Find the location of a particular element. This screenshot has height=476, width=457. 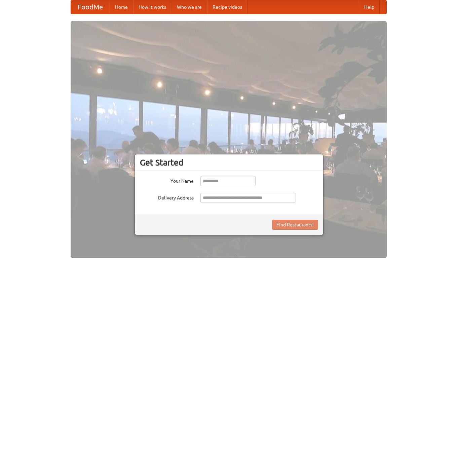

a: How it works is located at coordinates (152, 7).